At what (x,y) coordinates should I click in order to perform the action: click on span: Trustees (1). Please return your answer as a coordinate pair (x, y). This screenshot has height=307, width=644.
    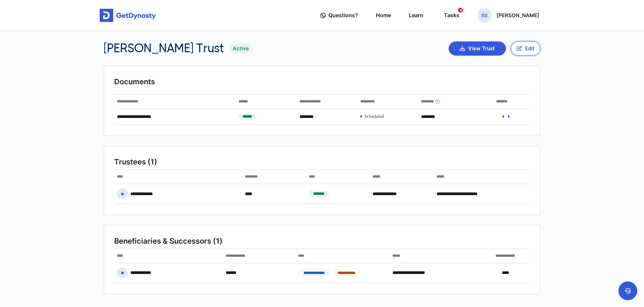
    Looking at the image, I should click on (136, 162).